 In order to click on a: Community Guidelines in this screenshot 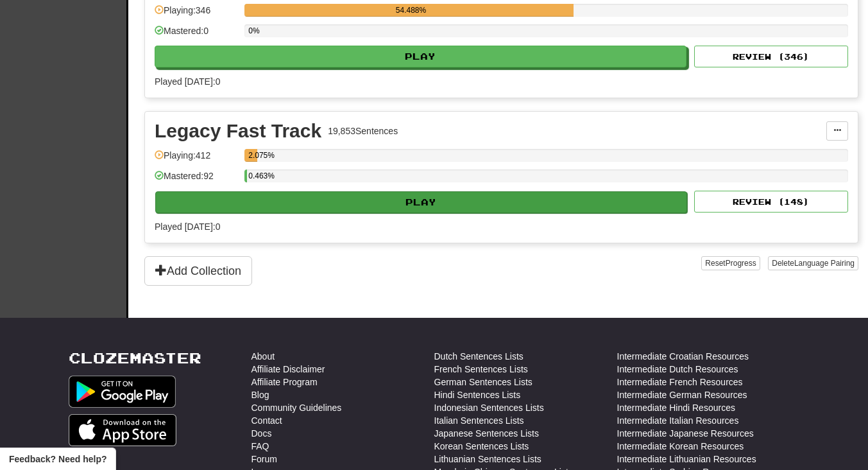, I will do `click(297, 407)`.